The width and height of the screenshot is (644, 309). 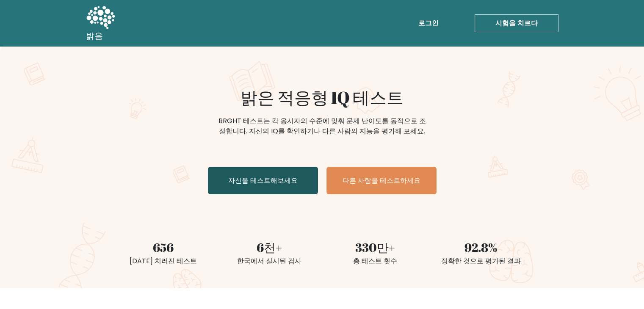 What do you see at coordinates (516, 23) in the screenshot?
I see `a: 시험을 치르다` at bounding box center [516, 23].